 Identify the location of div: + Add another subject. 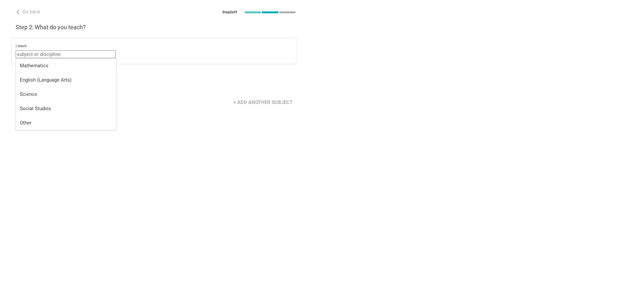
(263, 102).